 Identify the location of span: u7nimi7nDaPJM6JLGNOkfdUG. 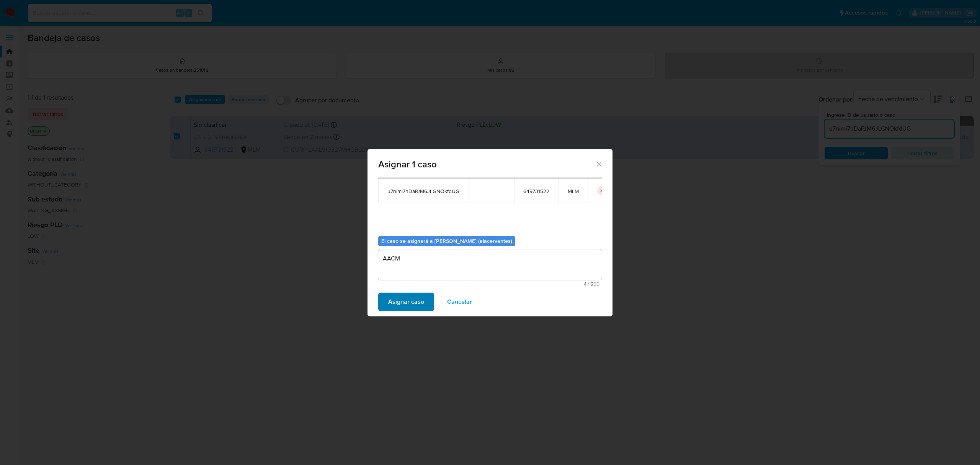
(423, 191).